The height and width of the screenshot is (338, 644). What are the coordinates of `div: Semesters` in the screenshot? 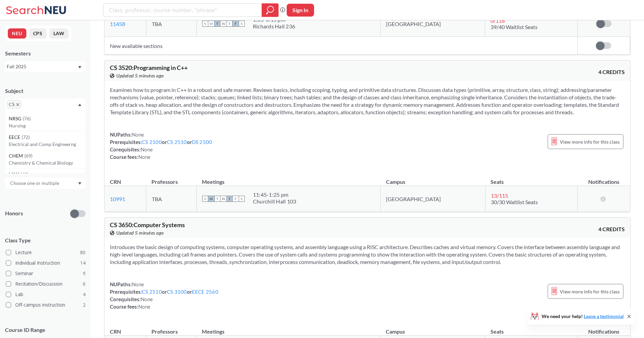 It's located at (45, 54).